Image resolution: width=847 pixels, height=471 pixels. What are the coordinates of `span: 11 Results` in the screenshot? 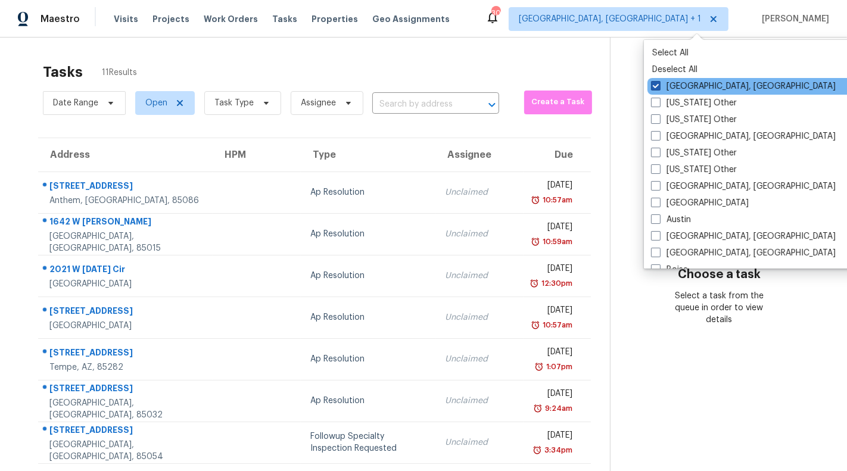 It's located at (119, 73).